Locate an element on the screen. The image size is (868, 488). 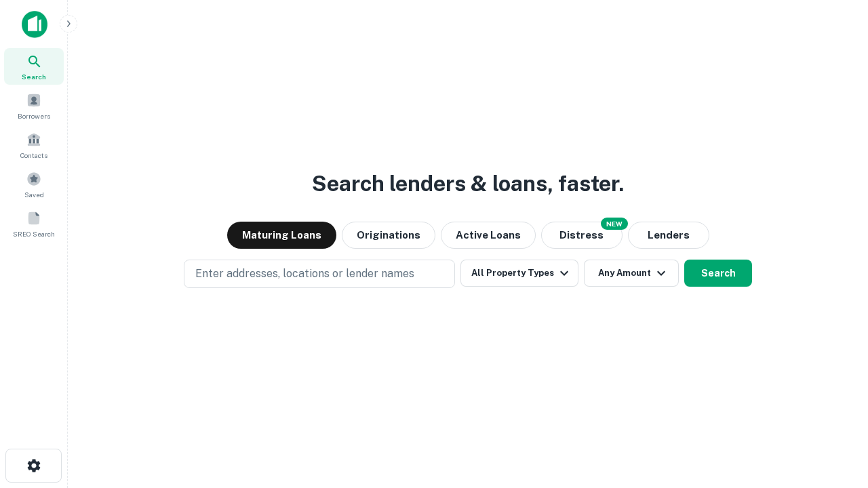
div: Saved is located at coordinates (34, 185).